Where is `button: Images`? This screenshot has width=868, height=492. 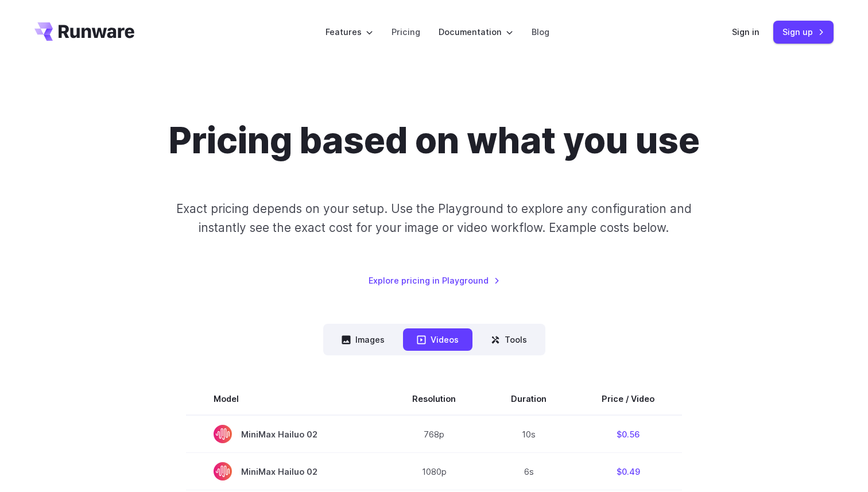 button: Images is located at coordinates (362, 339).